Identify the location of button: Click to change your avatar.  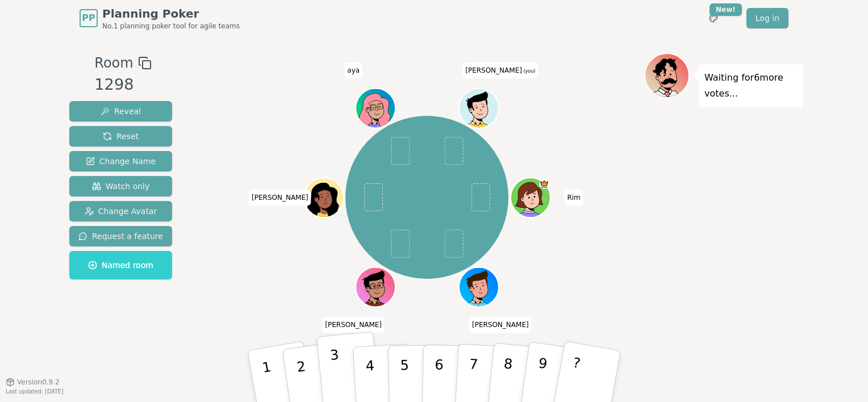
(479, 108).